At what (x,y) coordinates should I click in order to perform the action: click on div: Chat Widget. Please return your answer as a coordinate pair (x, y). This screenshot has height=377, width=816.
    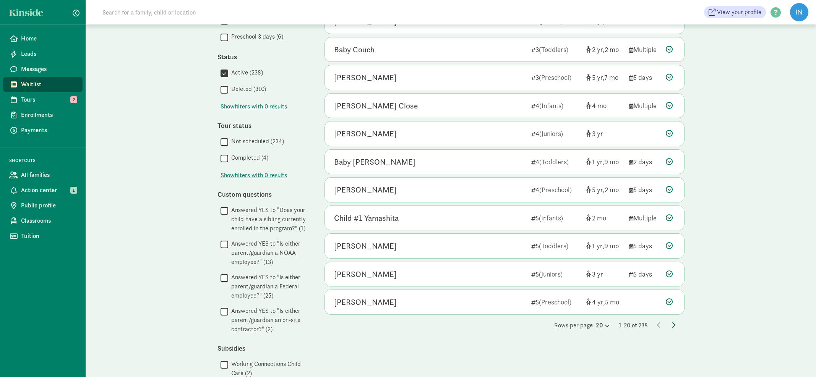
    Looking at the image, I should click on (797, 359).